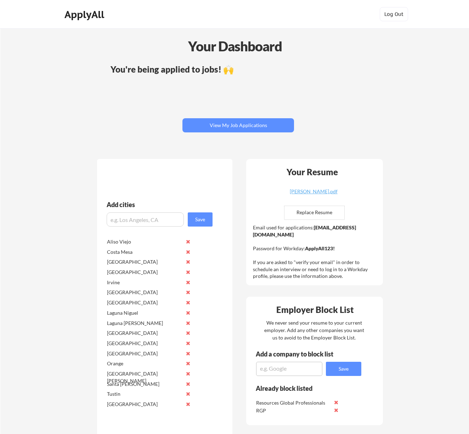 Image resolution: width=469 pixels, height=434 pixels. I want to click on div: We never send your resume to your current employer. Add any other companies you want us to avoid ..., so click(314, 330).